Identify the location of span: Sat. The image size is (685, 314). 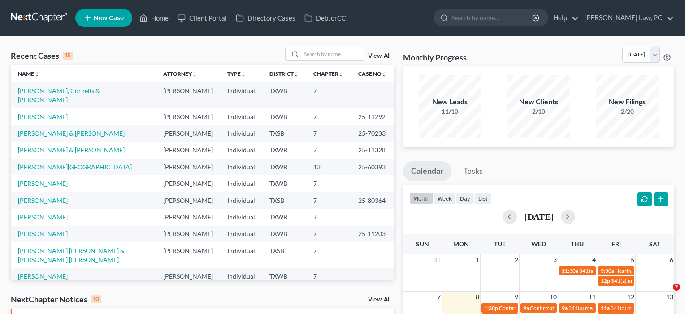
(654, 244).